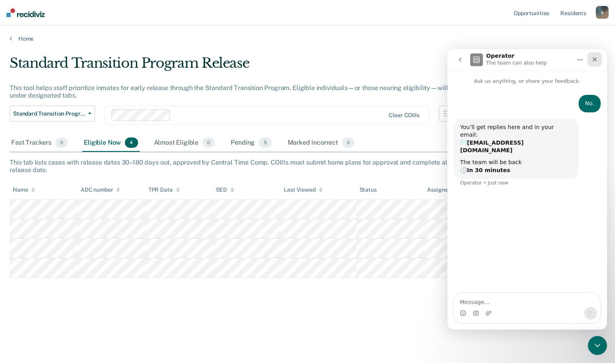  I want to click on div: b, so click(602, 12).